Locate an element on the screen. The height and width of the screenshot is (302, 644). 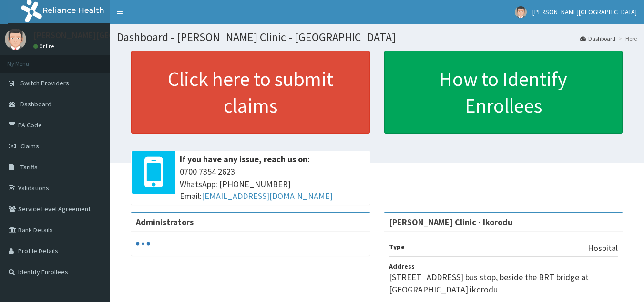
a: Online is located at coordinates (45, 46).